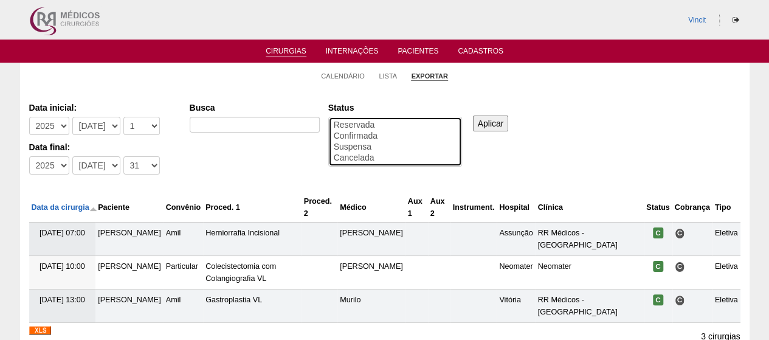 The width and height of the screenshot is (769, 340). Describe the element at coordinates (491, 123) in the screenshot. I see `input: Aplicar` at that location.